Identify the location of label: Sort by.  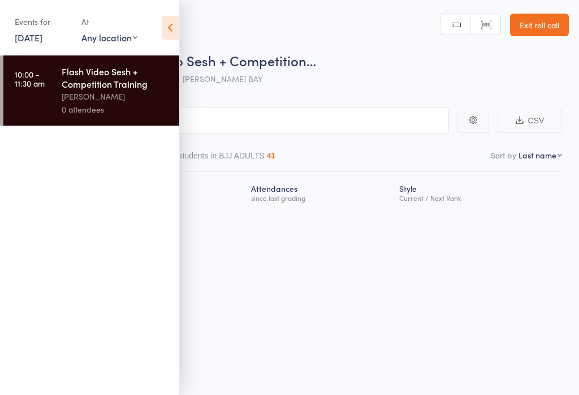
(504, 155).